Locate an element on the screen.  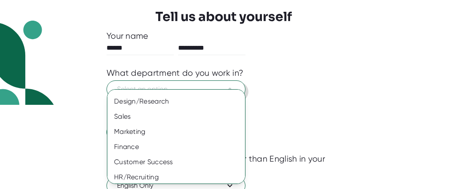
div: Design/Research is located at coordinates (179, 101).